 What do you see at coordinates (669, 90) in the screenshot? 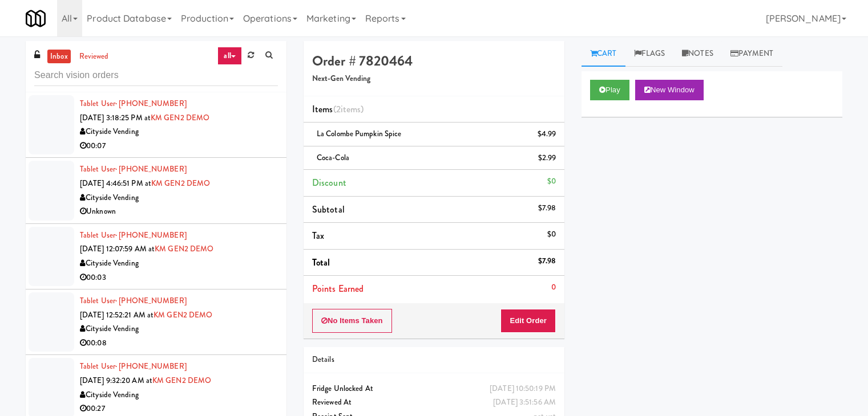
I see `button: New Window` at bounding box center [669, 90].